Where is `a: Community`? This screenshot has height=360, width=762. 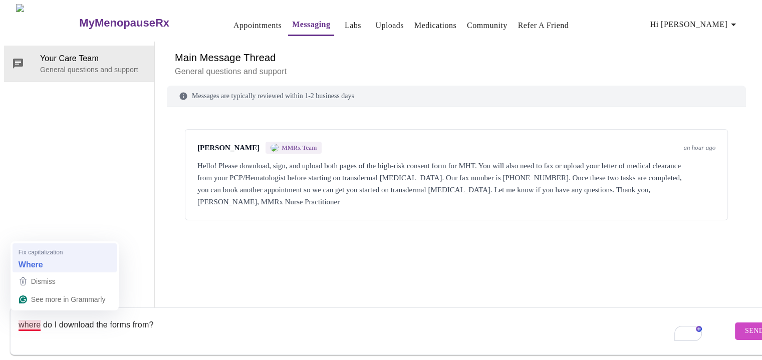 a: Community is located at coordinates (487, 26).